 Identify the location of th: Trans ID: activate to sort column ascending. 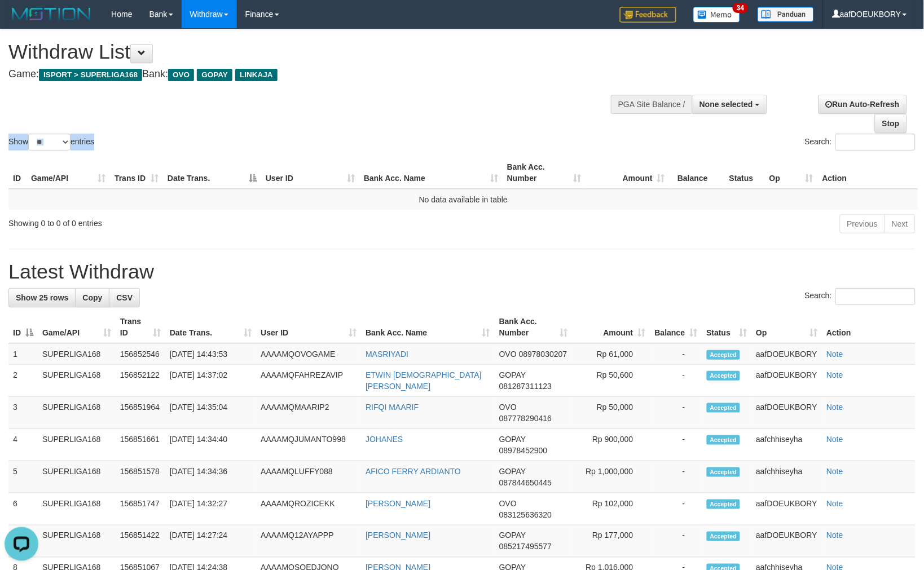
(137, 172).